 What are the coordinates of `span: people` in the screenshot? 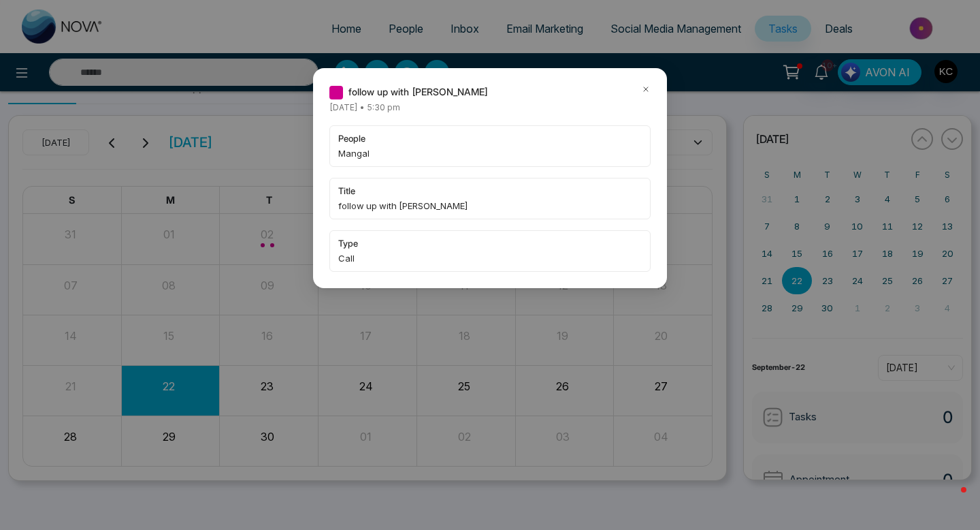 It's located at (490, 138).